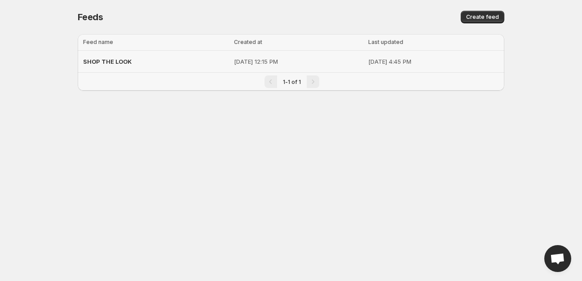 The height and width of the screenshot is (281, 582). I want to click on div: Open chat, so click(558, 259).